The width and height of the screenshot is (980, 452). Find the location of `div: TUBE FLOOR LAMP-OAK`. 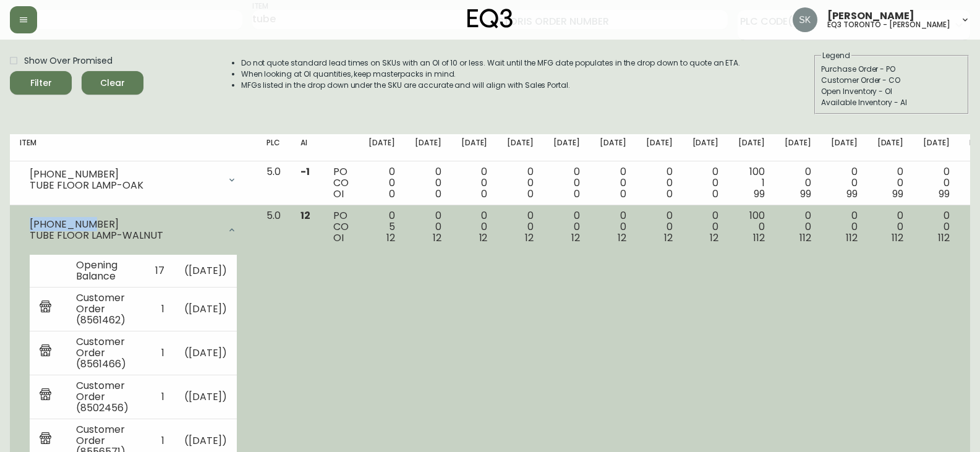

div: TUBE FLOOR LAMP-OAK is located at coordinates (125, 186).